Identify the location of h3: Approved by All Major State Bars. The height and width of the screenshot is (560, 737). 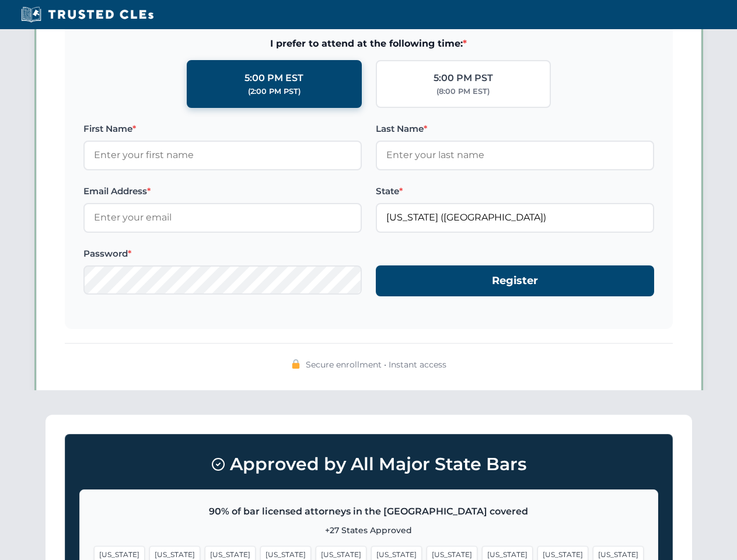
(369, 464).